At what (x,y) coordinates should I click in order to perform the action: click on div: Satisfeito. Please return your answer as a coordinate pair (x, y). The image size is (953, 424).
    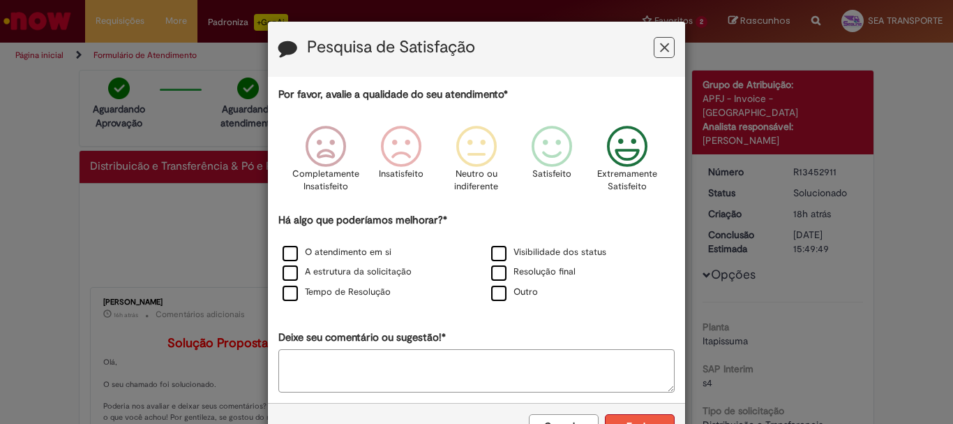
    Looking at the image, I should click on (552, 163).